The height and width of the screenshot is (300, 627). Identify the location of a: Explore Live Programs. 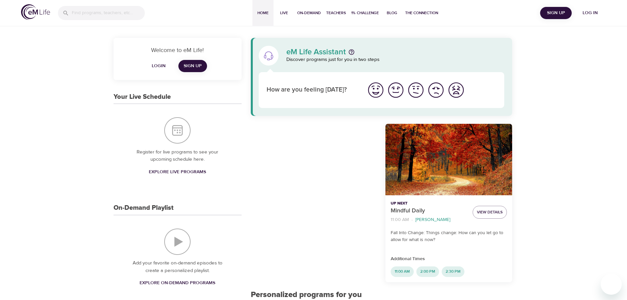
(177, 172).